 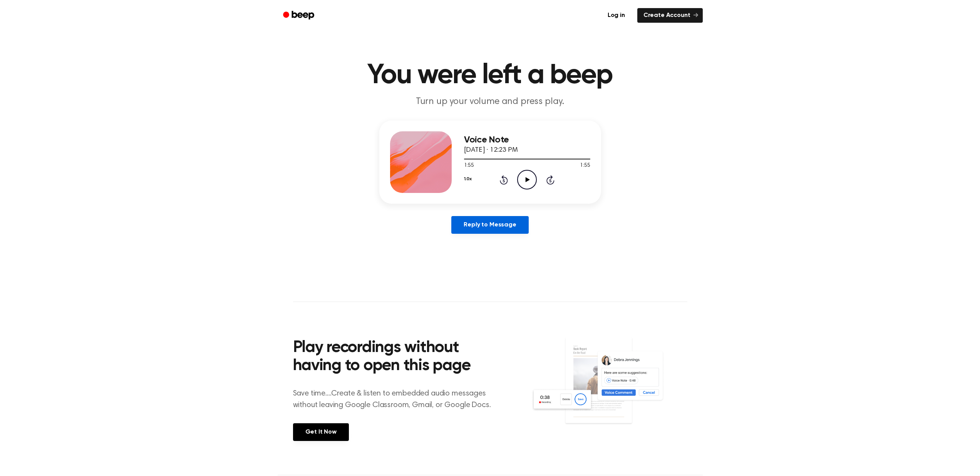 I want to click on a: Log in, so click(x=616, y=16).